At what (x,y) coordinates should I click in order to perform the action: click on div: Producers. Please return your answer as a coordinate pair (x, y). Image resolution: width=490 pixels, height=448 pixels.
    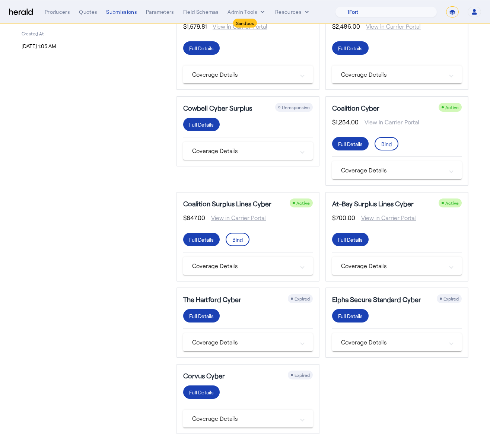
    Looking at the image, I should click on (57, 12).